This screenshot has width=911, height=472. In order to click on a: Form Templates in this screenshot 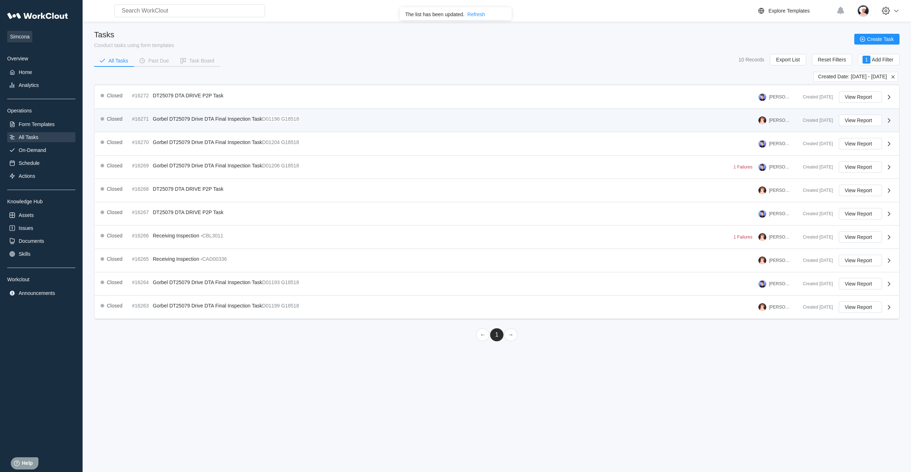, I will do `click(41, 124)`.